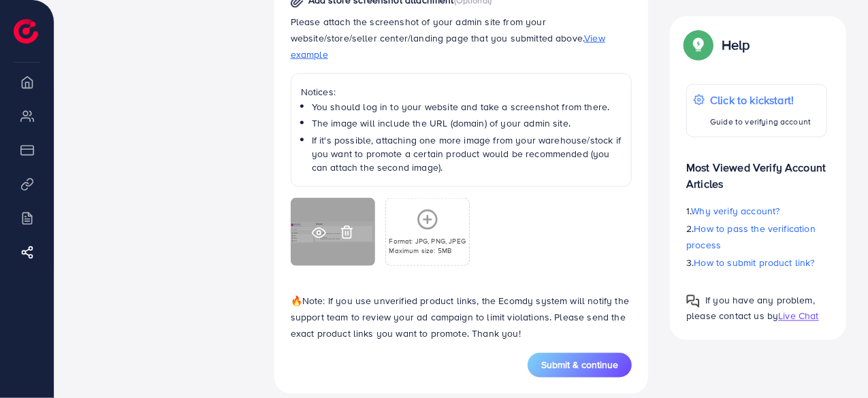 The height and width of the screenshot is (398, 868). Describe the element at coordinates (756, 263) in the screenshot. I see `p: 3.` at that location.